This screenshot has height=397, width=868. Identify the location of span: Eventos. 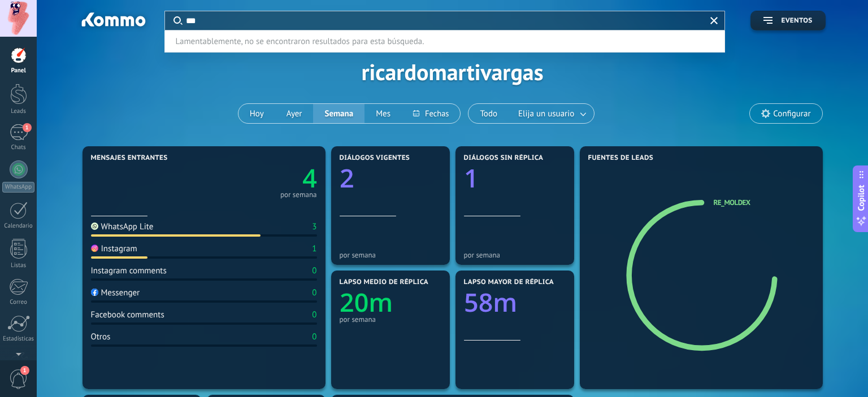
(796, 21).